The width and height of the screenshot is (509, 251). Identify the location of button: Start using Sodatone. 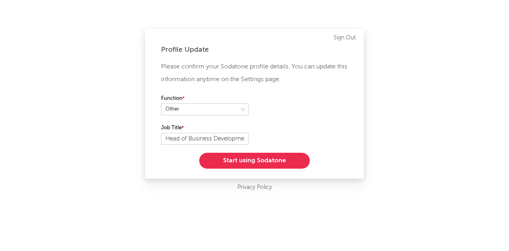
(255, 161).